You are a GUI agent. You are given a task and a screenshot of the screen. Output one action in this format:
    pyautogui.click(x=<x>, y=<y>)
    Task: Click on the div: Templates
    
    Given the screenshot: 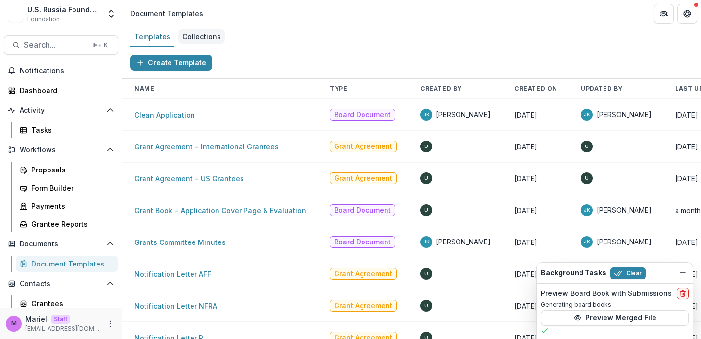 What is the action you would take?
    pyautogui.click(x=152, y=36)
    